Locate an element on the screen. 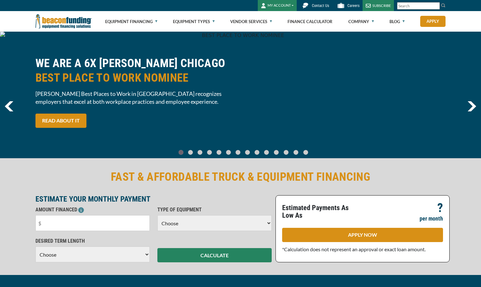 The image size is (481, 287). a: READ ABOUT IT is located at coordinates (61, 121).